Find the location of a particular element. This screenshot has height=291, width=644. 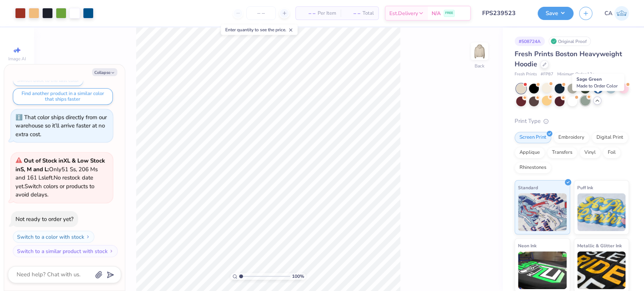

div: Foil is located at coordinates (612, 153).